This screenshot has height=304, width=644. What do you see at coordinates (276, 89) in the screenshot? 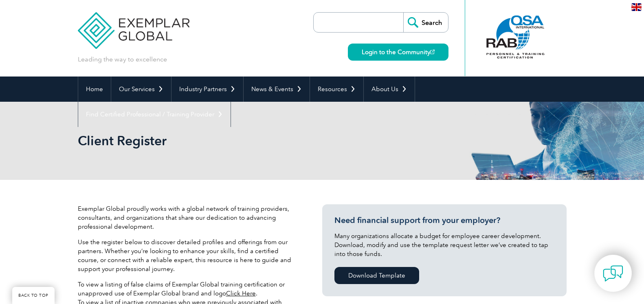
I see `a: News & Events` at bounding box center [276, 89].